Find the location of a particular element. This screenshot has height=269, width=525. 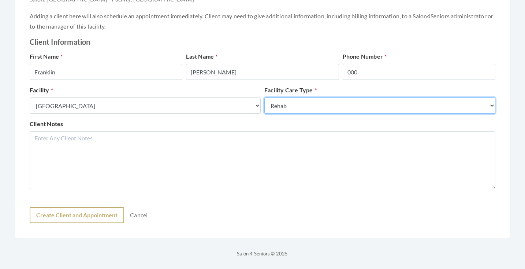

input: Enter Last Name is located at coordinates (262, 72).